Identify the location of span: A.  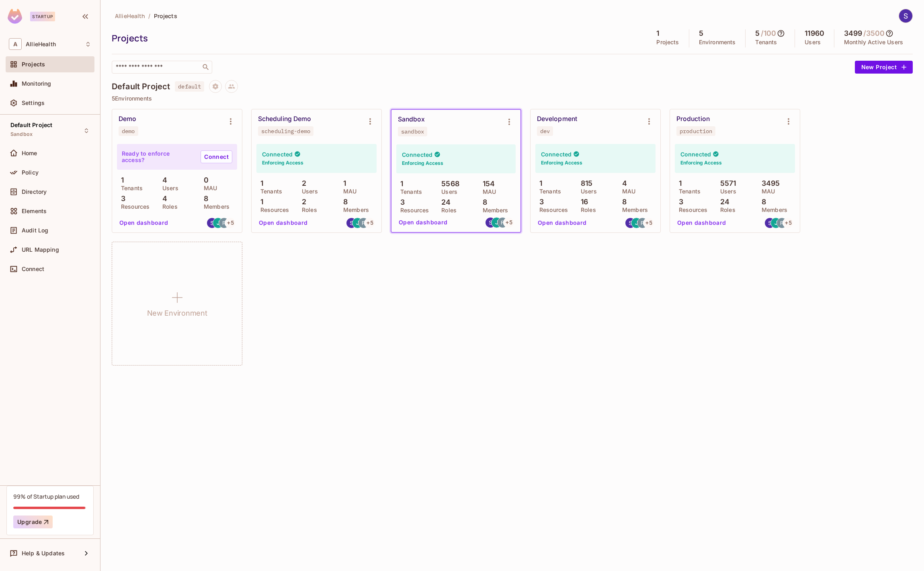
(15, 44).